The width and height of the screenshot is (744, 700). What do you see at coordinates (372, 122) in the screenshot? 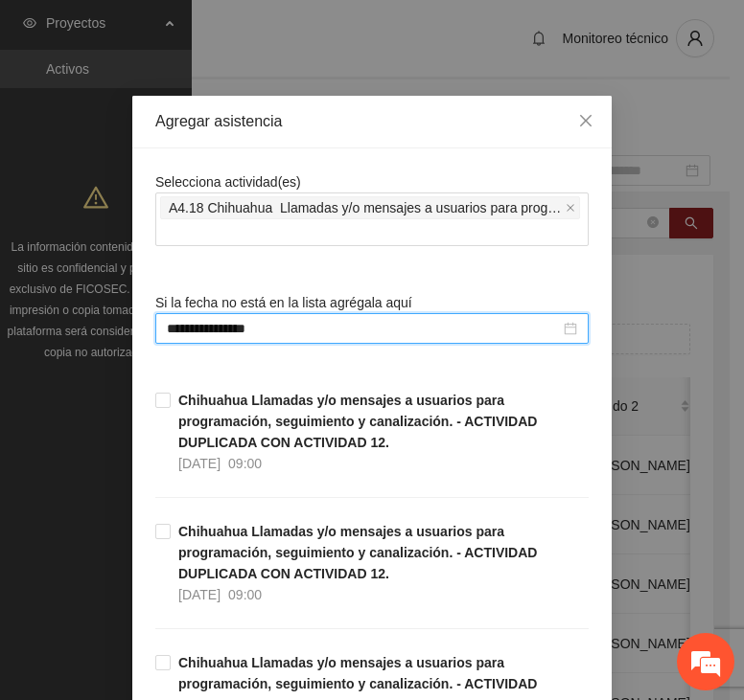
I see `div: Agregar asistencia` at bounding box center [372, 122].